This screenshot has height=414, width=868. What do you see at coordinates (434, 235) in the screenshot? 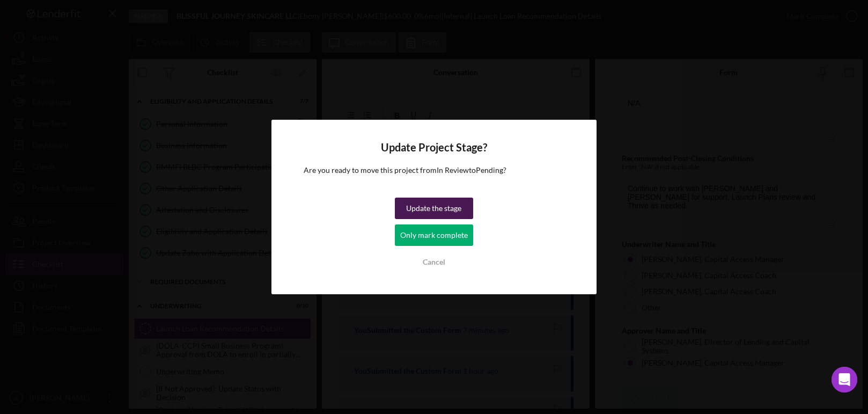
I see `button: Only mark complete` at bounding box center [434, 235].